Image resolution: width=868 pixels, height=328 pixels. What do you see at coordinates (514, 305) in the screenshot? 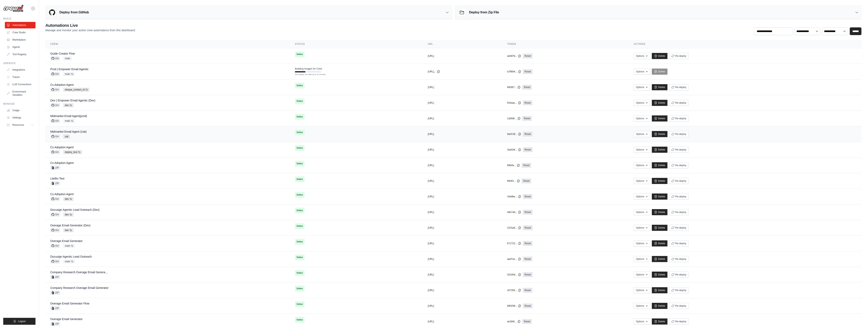
I see `button: 890299...` at bounding box center [514, 305].